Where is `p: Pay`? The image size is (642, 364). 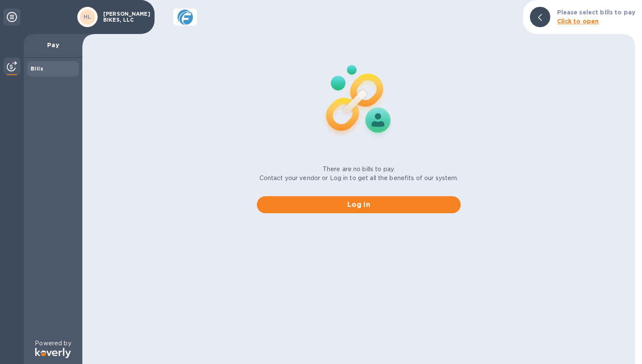
p: Pay is located at coordinates (53, 45).